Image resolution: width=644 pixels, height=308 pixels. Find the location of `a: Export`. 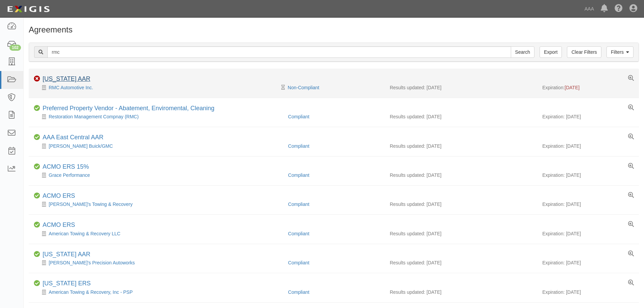

a: Export is located at coordinates (551, 52).